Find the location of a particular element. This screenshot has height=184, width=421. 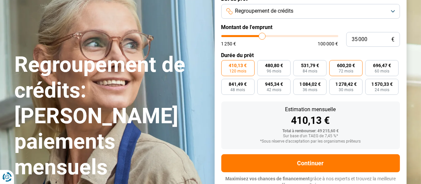

label: Montant de l'emprunt is located at coordinates (310, 27).